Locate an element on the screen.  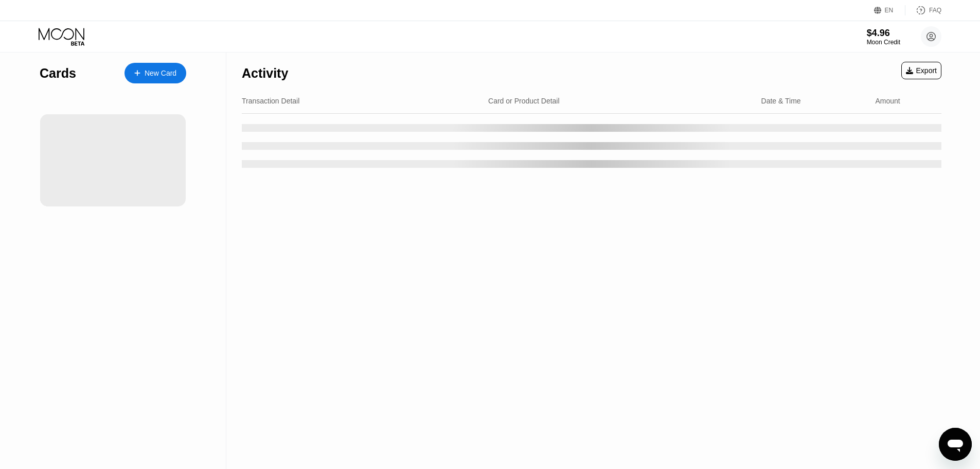
div: Cards is located at coordinates (57, 73).